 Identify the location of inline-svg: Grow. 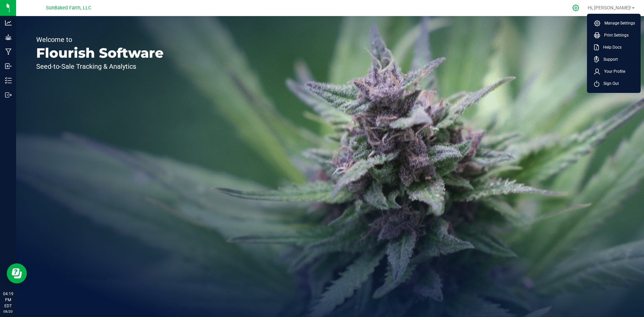
(8, 37).